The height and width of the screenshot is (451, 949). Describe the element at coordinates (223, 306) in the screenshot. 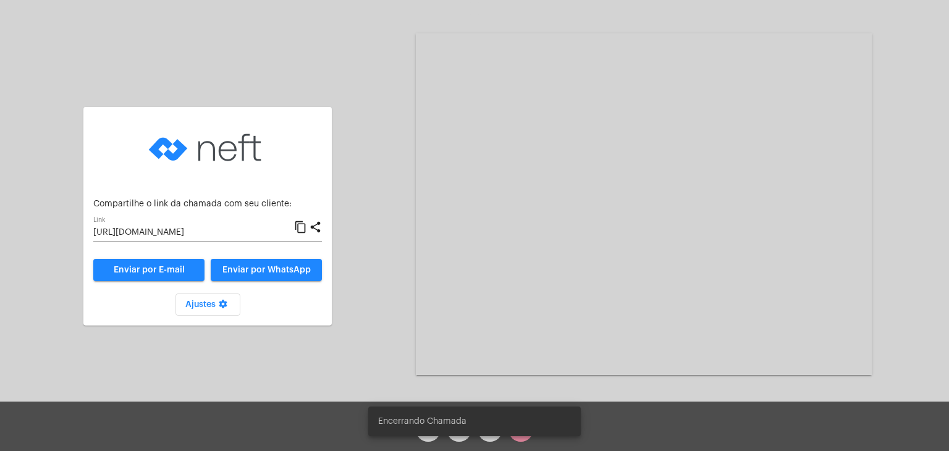

I see `mat-icon: settings` at that location.